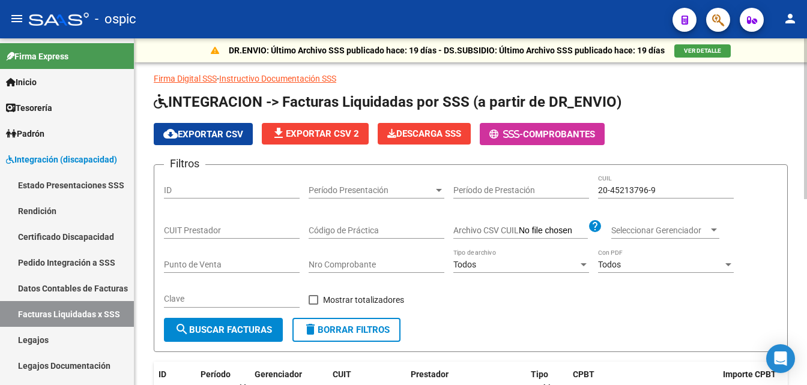 This screenshot has width=807, height=385. I want to click on input: Archivo CSV CUIL, so click(553, 231).